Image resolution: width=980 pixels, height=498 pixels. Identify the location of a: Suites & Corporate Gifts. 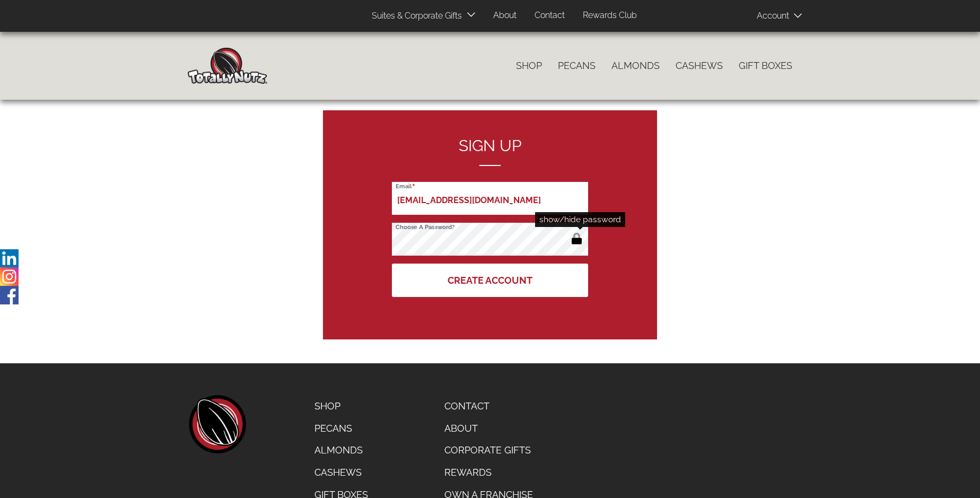
(414, 16).